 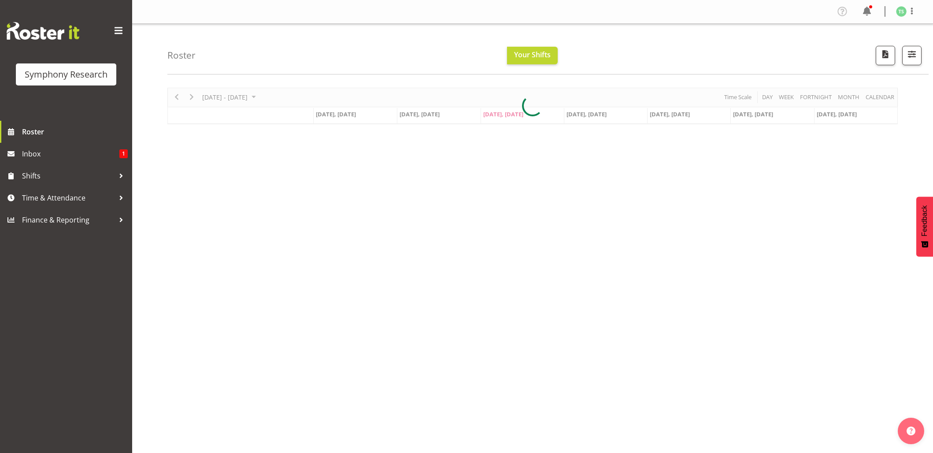 I want to click on span: Your Shifts, so click(x=532, y=55).